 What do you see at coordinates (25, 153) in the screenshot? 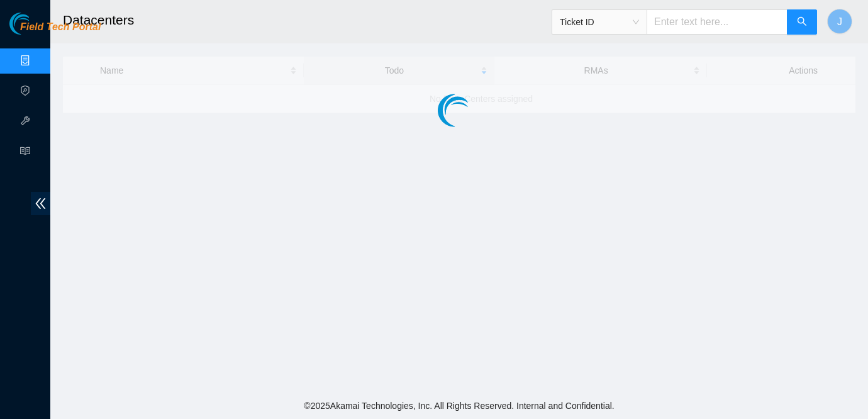
I see `span: read` at bounding box center [25, 153].